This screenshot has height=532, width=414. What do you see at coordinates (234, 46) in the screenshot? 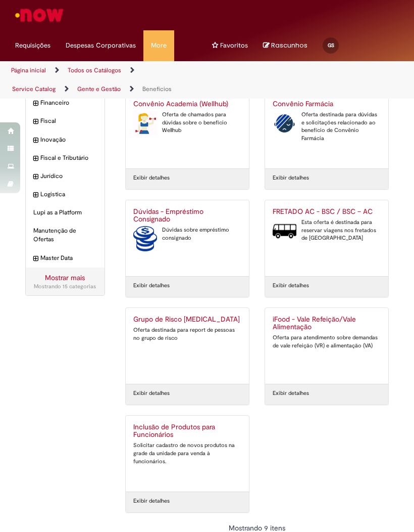
I see `span: Favoritos` at bounding box center [234, 46].